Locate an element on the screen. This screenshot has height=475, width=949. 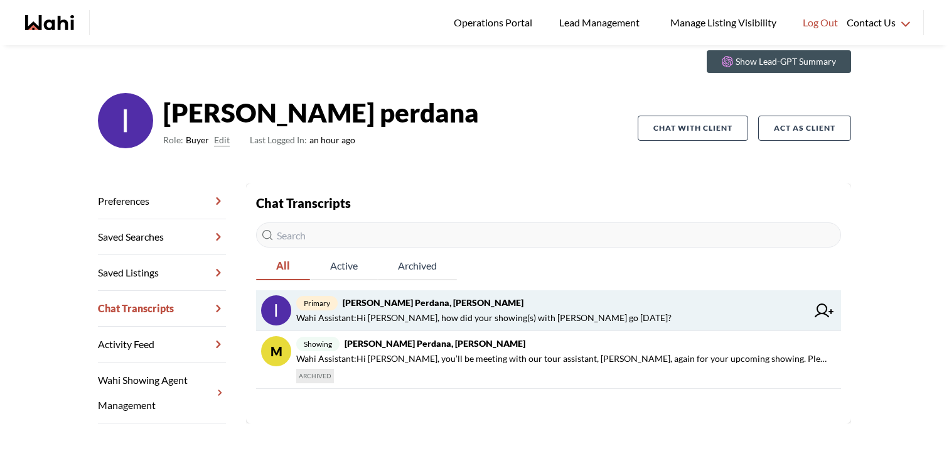
span: Operations Portal is located at coordinates (495, 23).